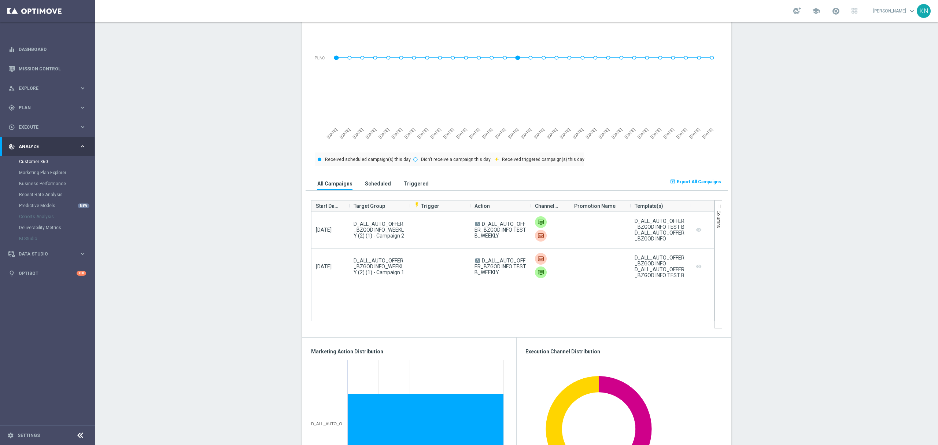 Image resolution: width=938 pixels, height=445 pixels. Describe the element at coordinates (49, 147) in the screenshot. I see `span: Analyze` at that location.